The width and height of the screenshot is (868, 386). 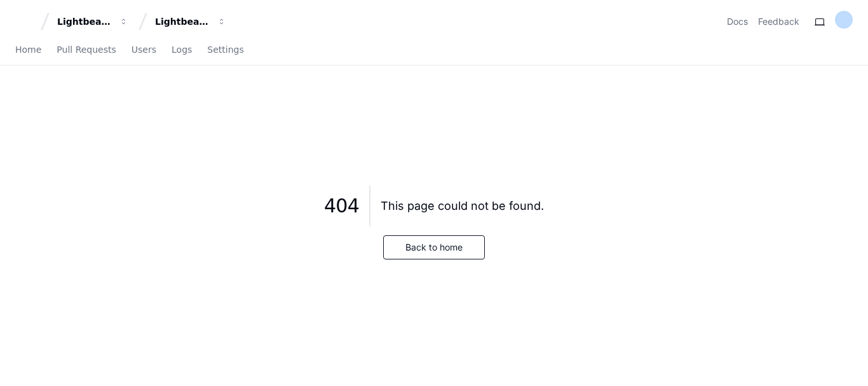 What do you see at coordinates (93, 21) in the screenshot?
I see `button: Lightbeam Health` at bounding box center [93, 21].